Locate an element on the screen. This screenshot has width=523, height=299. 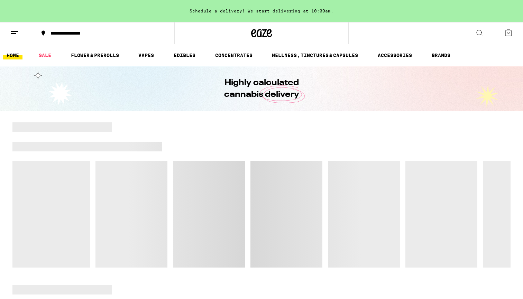
a: EDIBLES is located at coordinates (184, 55).